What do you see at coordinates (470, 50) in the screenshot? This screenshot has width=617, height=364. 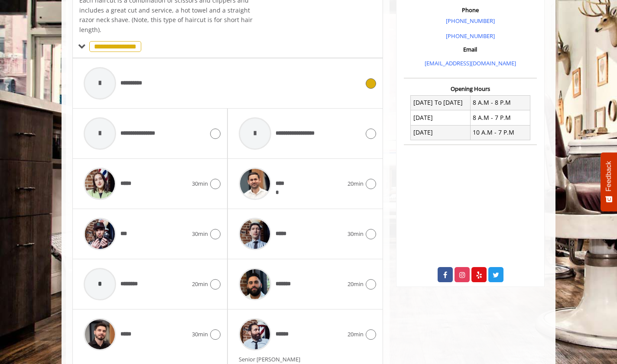 I see `h3: Email` at bounding box center [470, 50].